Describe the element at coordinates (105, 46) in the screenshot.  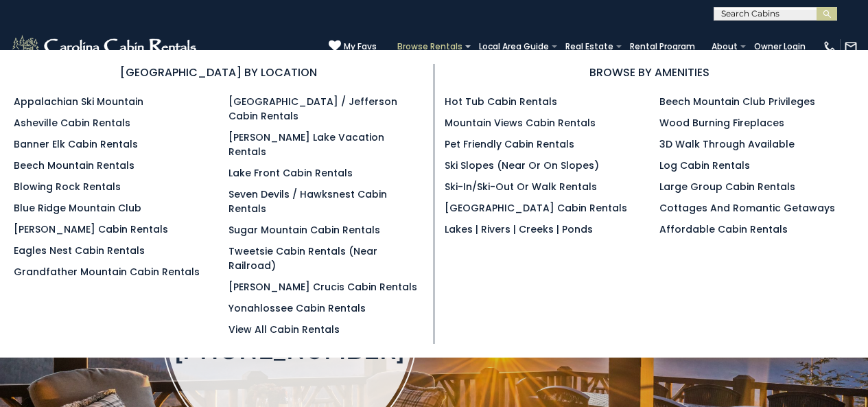
I see `img: White-1-2.png` at that location.